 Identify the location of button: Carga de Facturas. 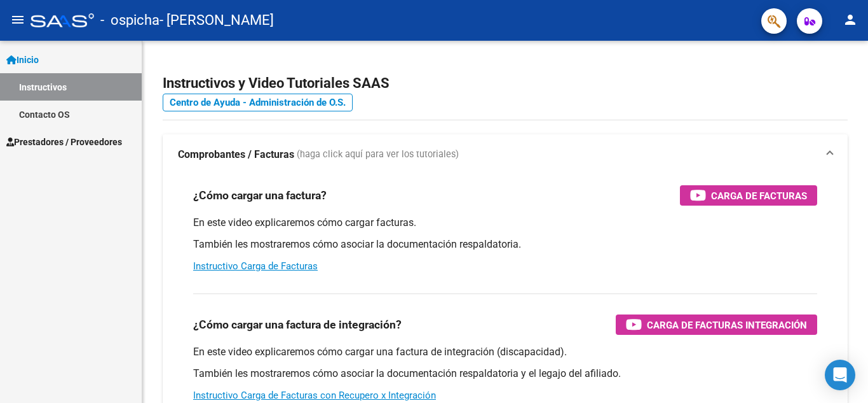
(748, 195).